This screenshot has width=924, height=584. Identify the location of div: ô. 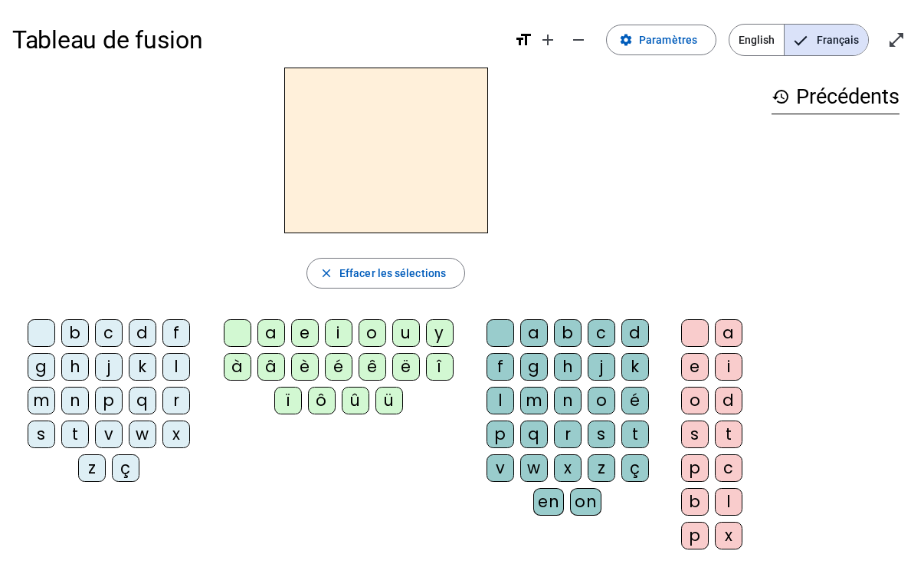
(322, 401).